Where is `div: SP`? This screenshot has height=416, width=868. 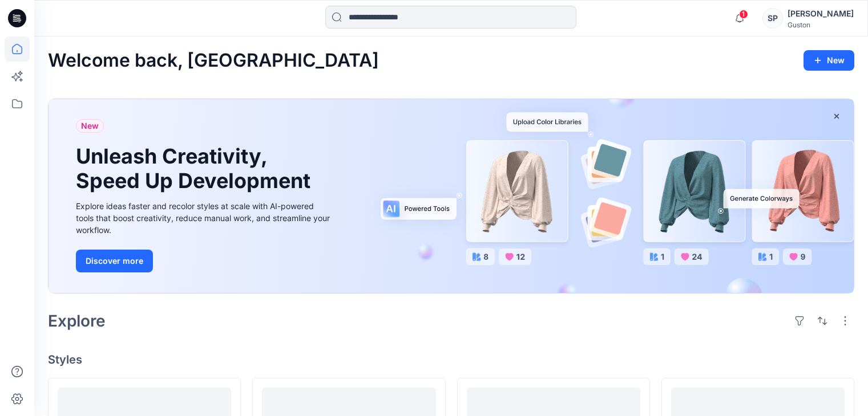 div: SP is located at coordinates (772, 19).